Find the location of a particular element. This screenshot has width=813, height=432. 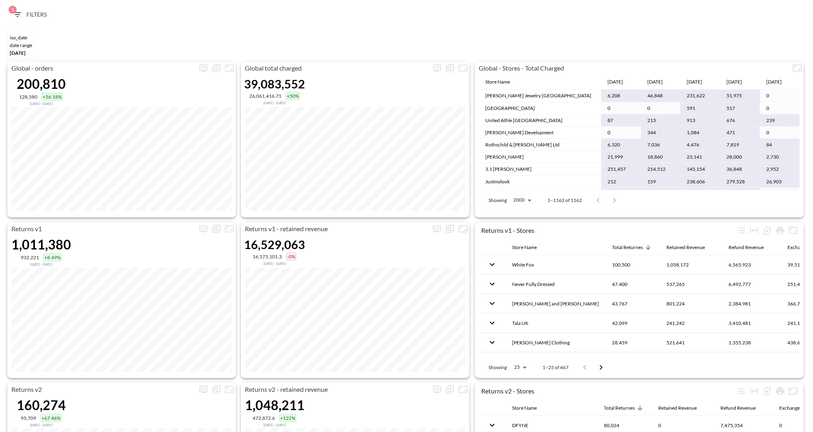

div: Refund Revenue is located at coordinates (738, 409).